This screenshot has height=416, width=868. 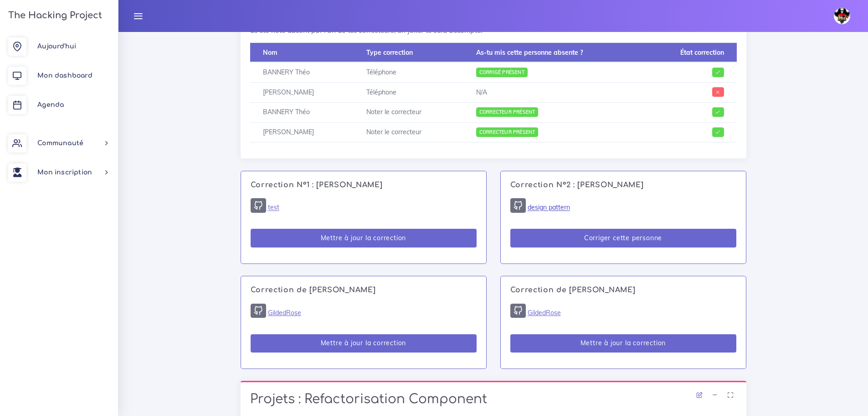 What do you see at coordinates (493, 399) in the screenshot?
I see `h1: Projets : Refactorisation Component` at bounding box center [493, 399].